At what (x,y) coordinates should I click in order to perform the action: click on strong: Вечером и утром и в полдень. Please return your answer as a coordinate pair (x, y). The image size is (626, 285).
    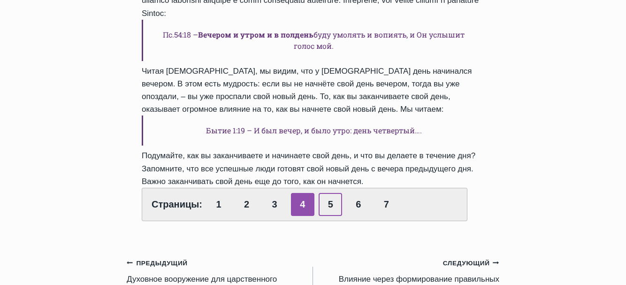
    Looking at the image, I should click on (256, 34).